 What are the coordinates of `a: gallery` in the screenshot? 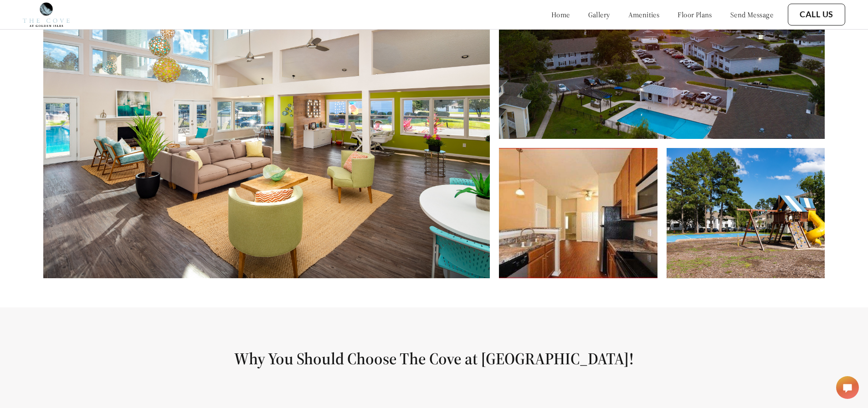 It's located at (599, 15).